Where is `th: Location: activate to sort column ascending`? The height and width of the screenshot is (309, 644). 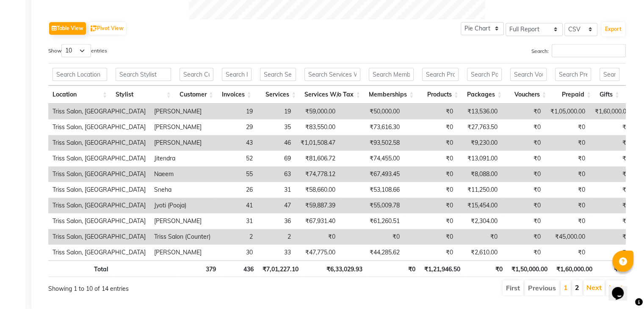 th: Location: activate to sort column ascending is located at coordinates (79, 94).